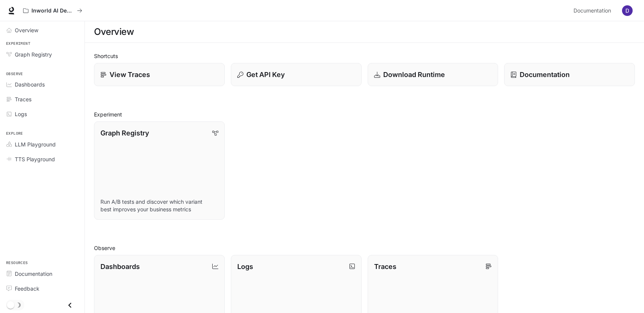 This screenshot has width=644, height=313. I want to click on span: Dark mode toggle, so click(11, 304).